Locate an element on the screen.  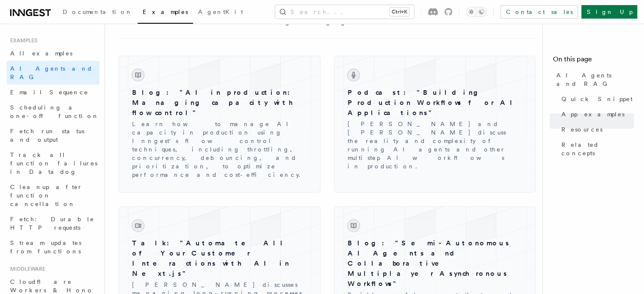
kbd: Ctrl+K is located at coordinates (399, 12).